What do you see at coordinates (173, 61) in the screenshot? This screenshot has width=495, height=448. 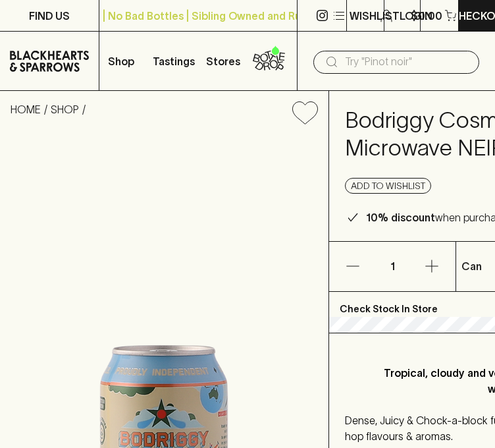 I see `a: Tastings` at bounding box center [173, 61].